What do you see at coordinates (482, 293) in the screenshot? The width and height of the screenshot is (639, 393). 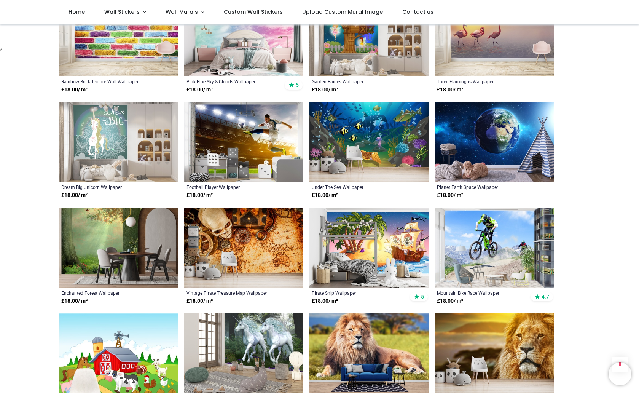 I see `a: Mountain Bike Race Wallpaper` at bounding box center [482, 293].